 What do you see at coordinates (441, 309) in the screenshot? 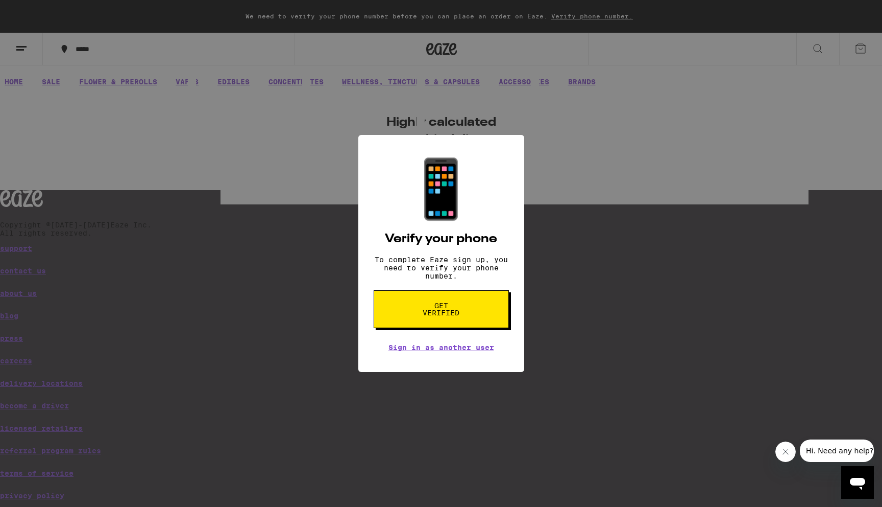
I see `button: Get verified` at bounding box center [441, 309].